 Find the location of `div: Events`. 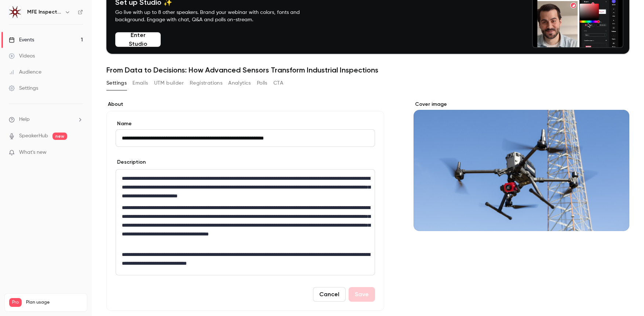

div: Events is located at coordinates (21, 40).